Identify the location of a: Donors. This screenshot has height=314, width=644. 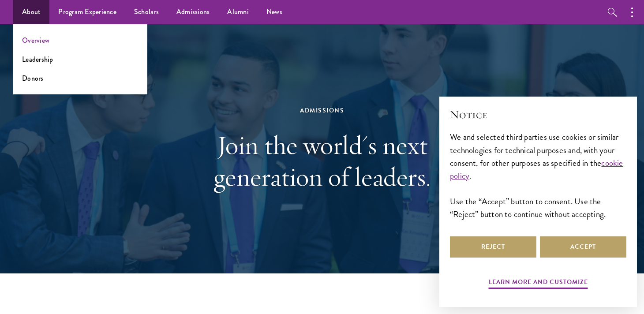
(33, 78).